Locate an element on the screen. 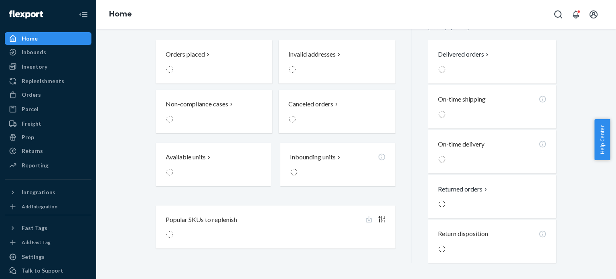 The image size is (616, 279). button: Help Center is located at coordinates (602, 139).